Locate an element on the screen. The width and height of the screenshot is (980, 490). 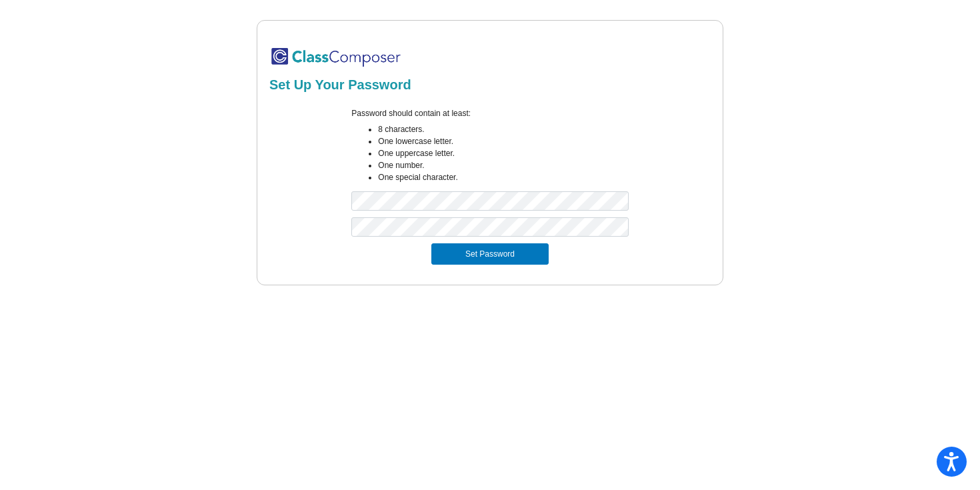
li: One uppercase letter. is located at coordinates (503, 154).